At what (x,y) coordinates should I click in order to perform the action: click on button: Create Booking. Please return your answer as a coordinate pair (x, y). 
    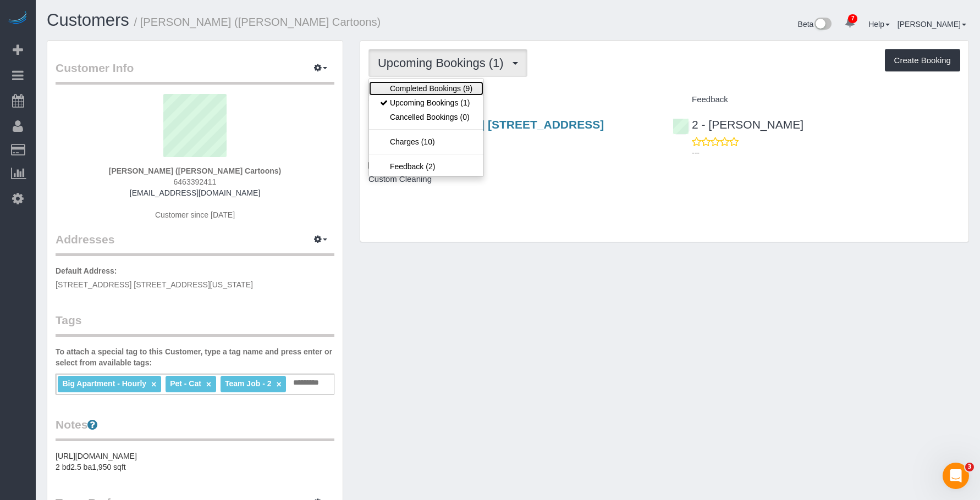
    Looking at the image, I should click on (922, 60).